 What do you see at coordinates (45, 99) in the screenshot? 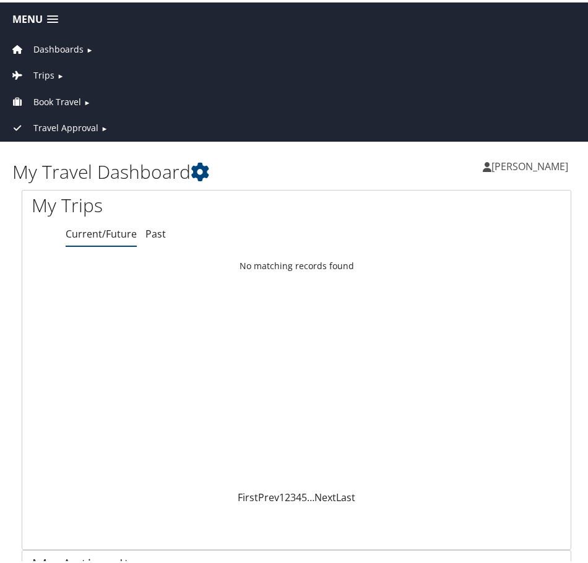
I see `a: Book Travel` at bounding box center [45, 99].